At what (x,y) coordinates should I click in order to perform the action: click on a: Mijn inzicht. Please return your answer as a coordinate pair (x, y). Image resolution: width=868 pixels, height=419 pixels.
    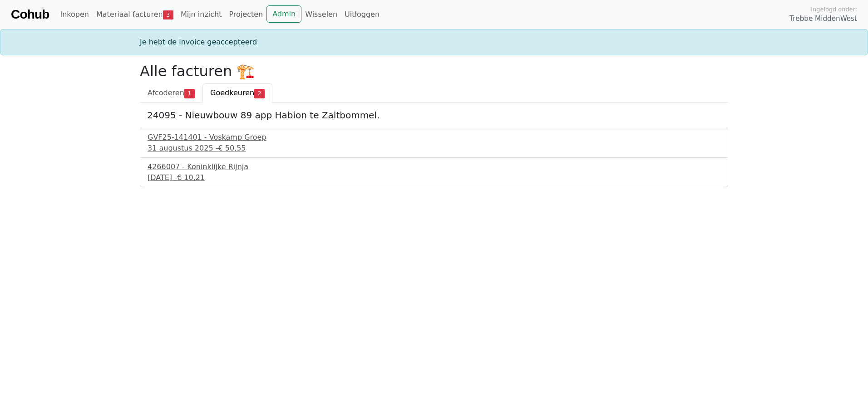
    Looking at the image, I should click on (201, 14).